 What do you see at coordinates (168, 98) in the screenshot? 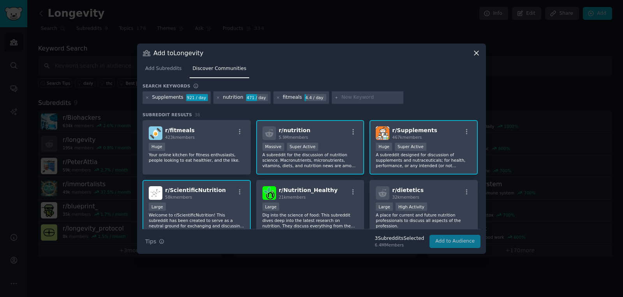
I see `div: Supplements` at bounding box center [168, 98].